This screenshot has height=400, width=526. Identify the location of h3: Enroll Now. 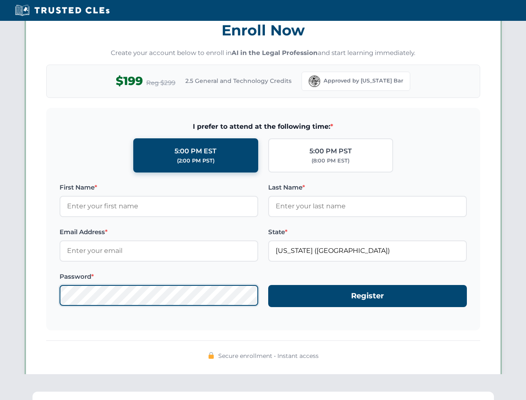
(263, 30).